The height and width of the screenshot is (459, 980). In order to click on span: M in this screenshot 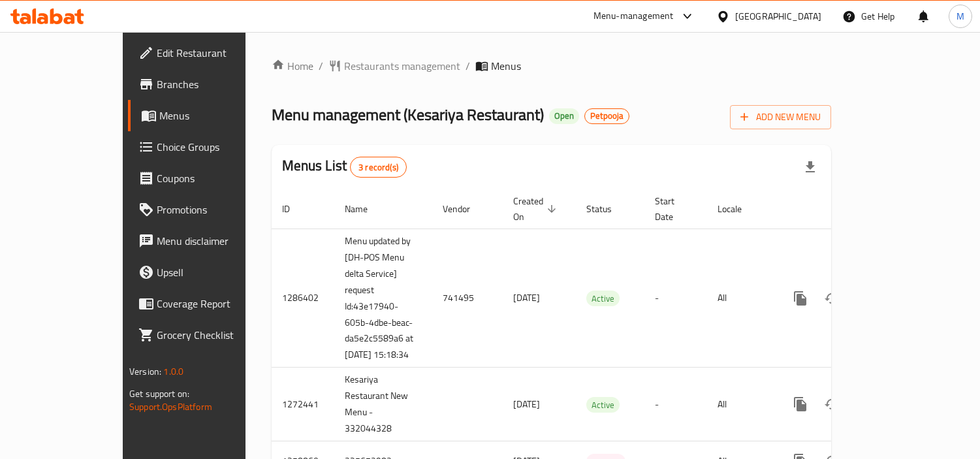, I will do `click(961, 17)`.